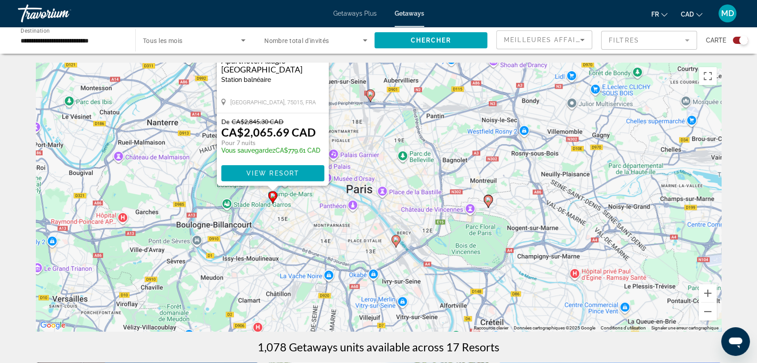 This screenshot has height=363, width=757. I want to click on button: Zoom avant, so click(707, 293).